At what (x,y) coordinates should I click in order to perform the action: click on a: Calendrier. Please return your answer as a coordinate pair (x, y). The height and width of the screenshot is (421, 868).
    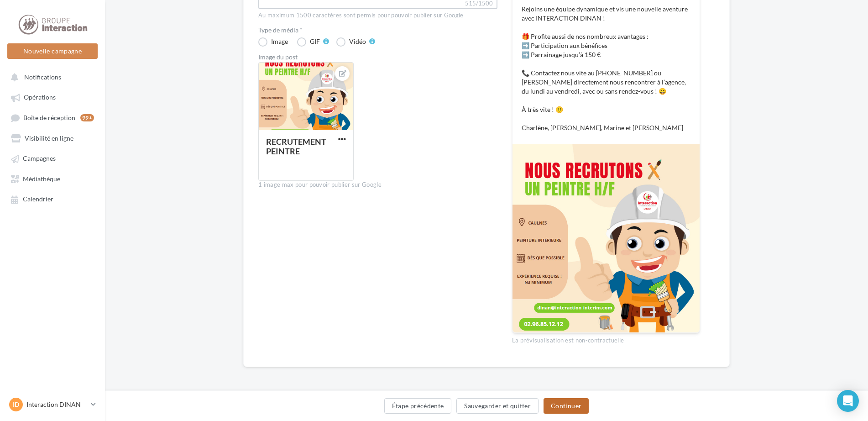
    Looking at the image, I should click on (53, 199).